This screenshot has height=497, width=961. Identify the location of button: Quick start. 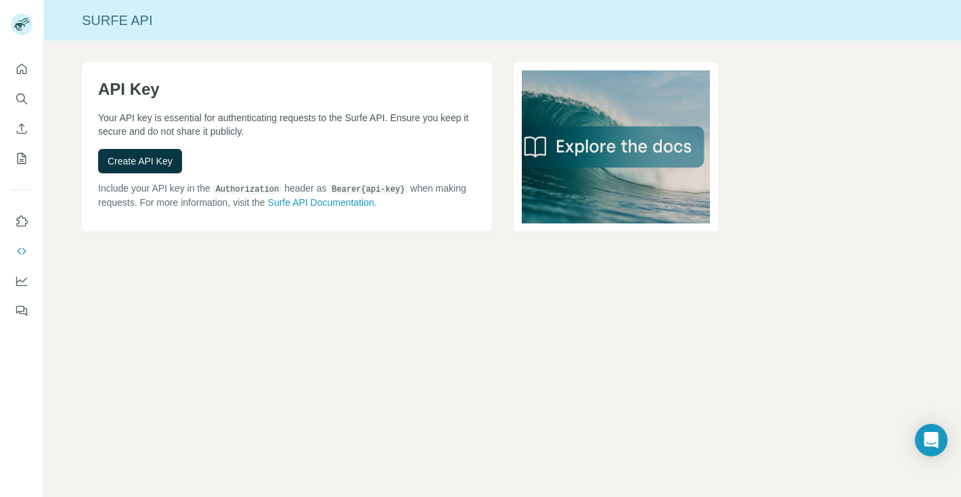
(22, 69).